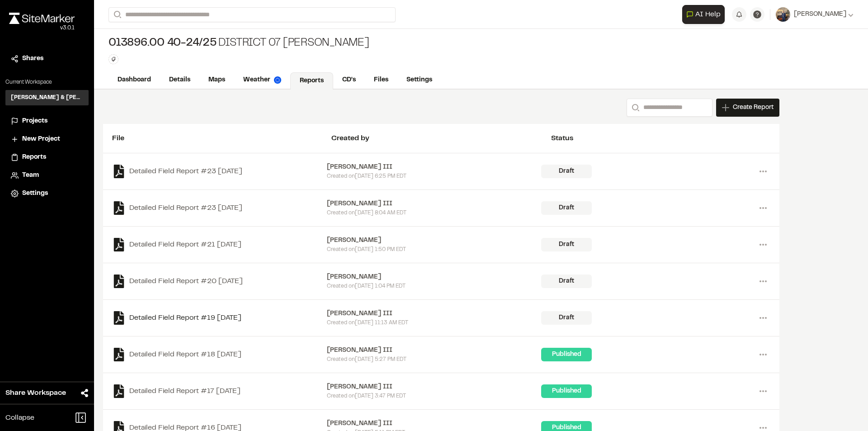 The height and width of the screenshot is (431, 868). What do you see at coordinates (278, 80) in the screenshot?
I see `img: precipai.png` at bounding box center [278, 80].